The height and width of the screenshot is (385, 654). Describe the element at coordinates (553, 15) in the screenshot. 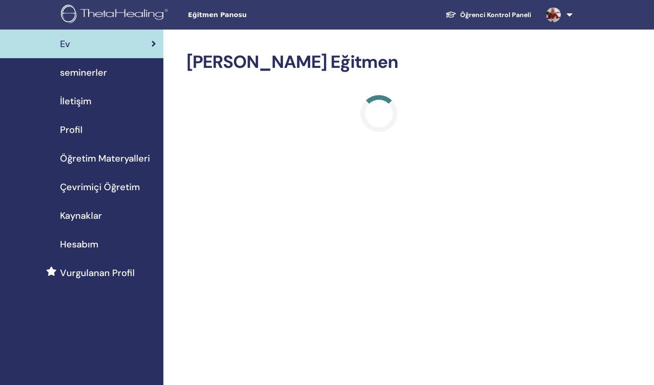

I see `img: default.jpg` at that location.